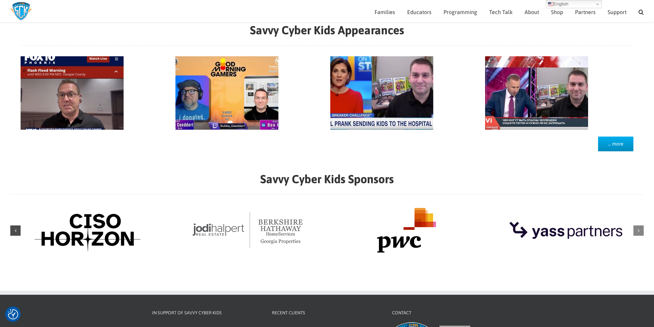  Describe the element at coordinates (617, 12) in the screenshot. I see `span: Support` at that location.